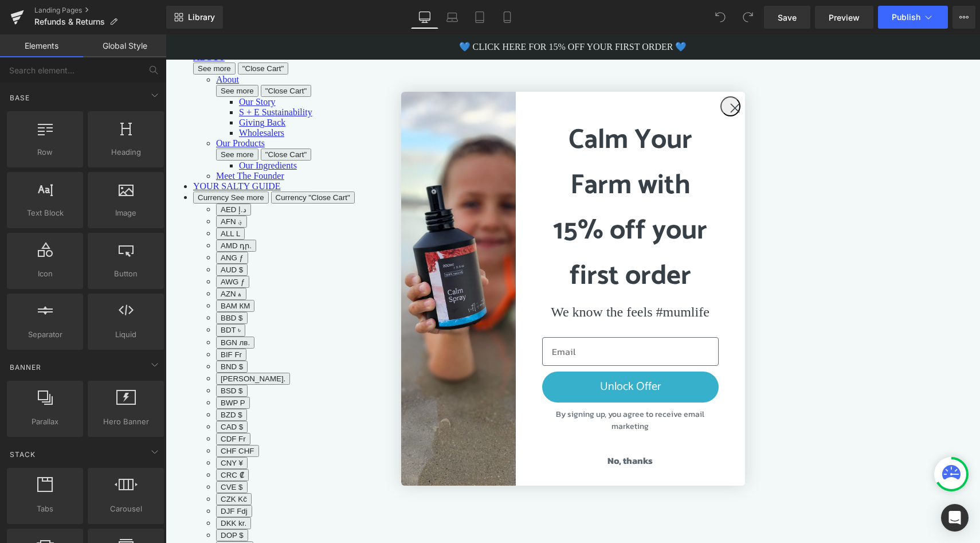 This screenshot has height=543, width=980. Describe the element at coordinates (913, 17) in the screenshot. I see `button: Publish` at that location.